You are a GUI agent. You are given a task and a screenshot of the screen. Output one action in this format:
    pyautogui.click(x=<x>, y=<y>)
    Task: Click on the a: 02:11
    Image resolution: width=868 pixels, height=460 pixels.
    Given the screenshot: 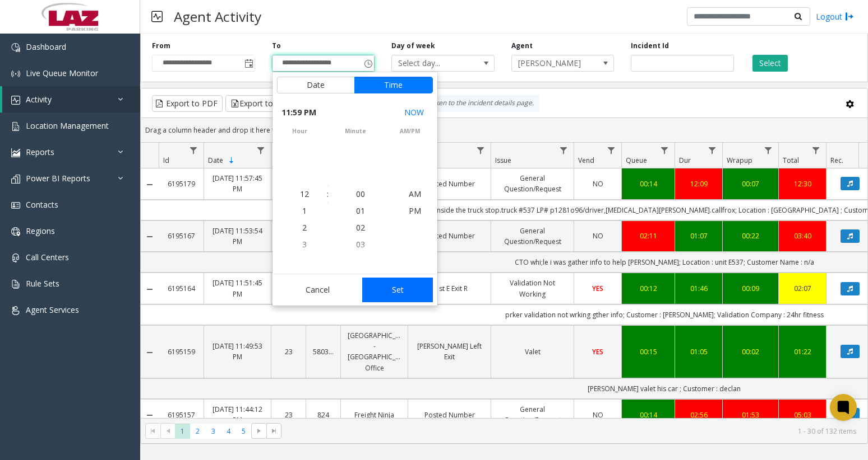 What is the action you would take?
    pyautogui.click(x=648, y=236)
    